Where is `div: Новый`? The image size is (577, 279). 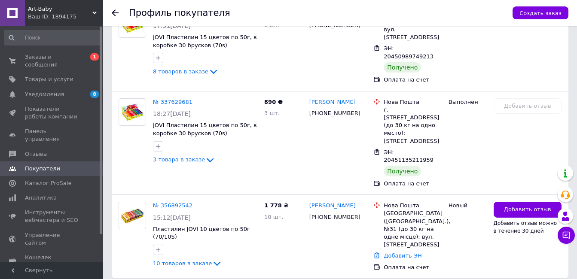 div: Новый is located at coordinates (468, 206).